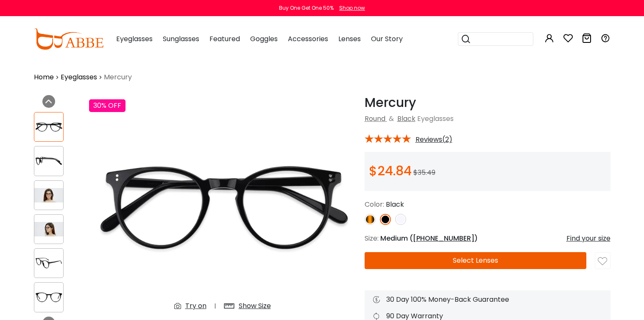 The image size is (644, 320). I want to click on a: Black, so click(406, 118).